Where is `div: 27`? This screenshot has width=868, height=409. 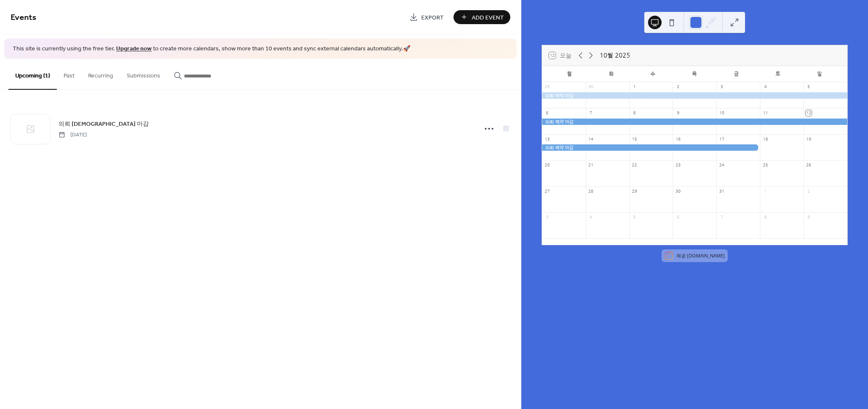
div: 27 is located at coordinates (547, 191).